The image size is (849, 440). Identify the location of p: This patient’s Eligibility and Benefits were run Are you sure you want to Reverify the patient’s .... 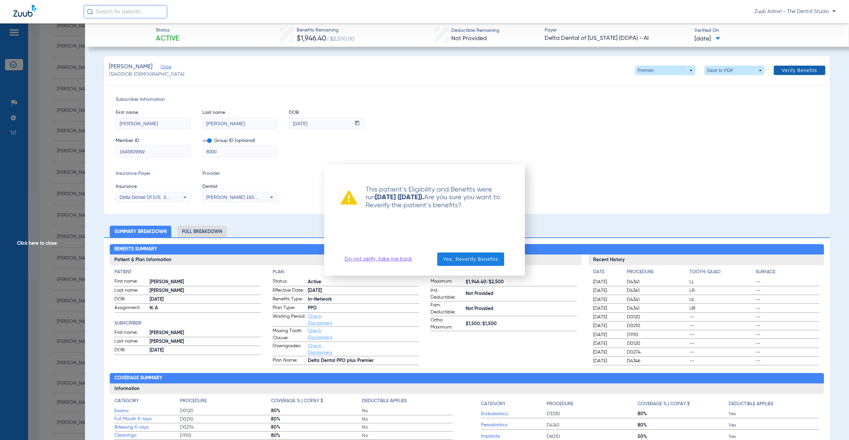
(433, 197).